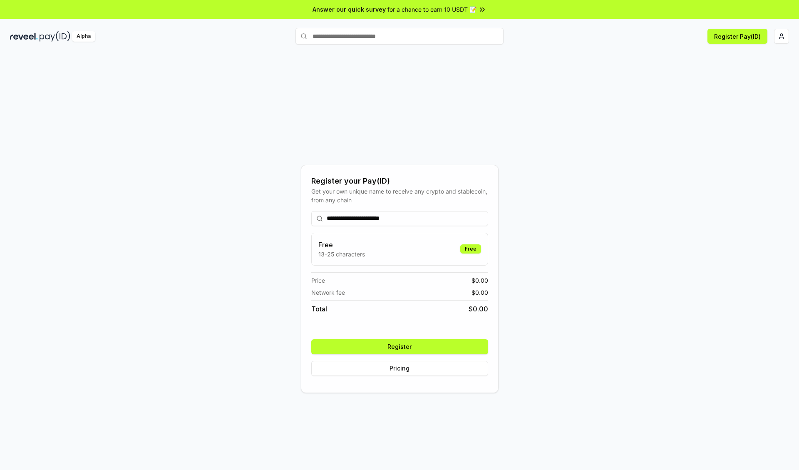 The width and height of the screenshot is (799, 470). I want to click on img: pay_id, so click(55, 36).